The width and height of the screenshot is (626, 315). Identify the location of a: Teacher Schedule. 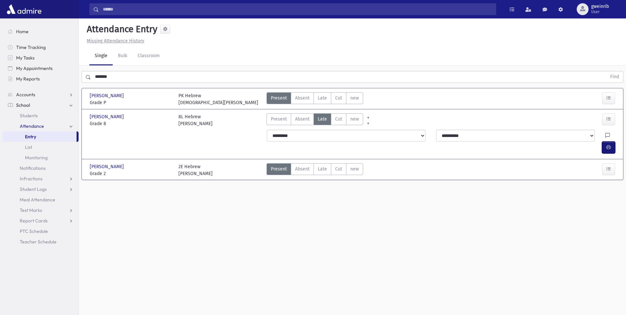
(40, 242).